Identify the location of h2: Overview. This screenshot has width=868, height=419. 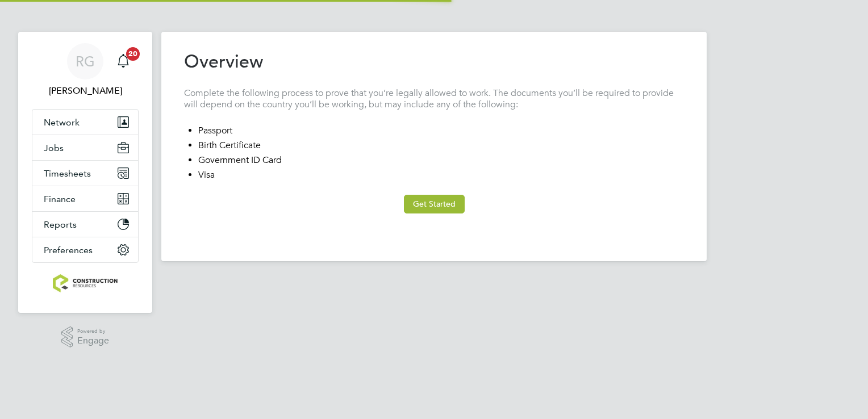
(223, 62).